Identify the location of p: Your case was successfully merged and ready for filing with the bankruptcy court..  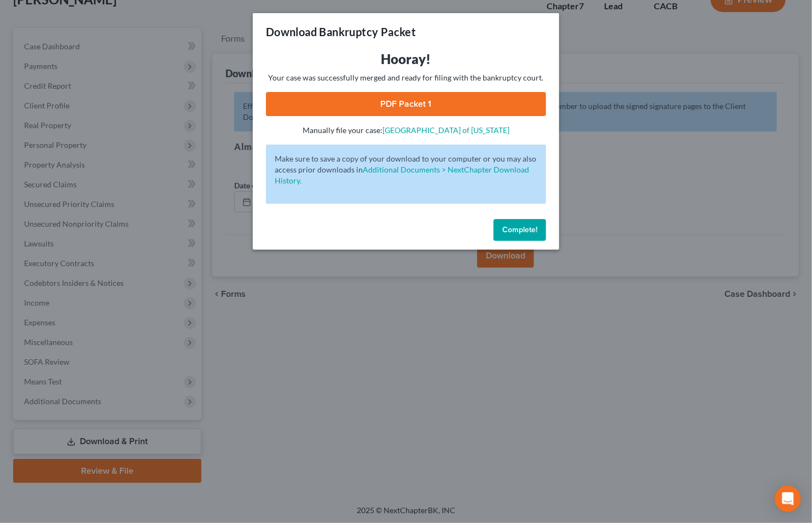
(406, 78).